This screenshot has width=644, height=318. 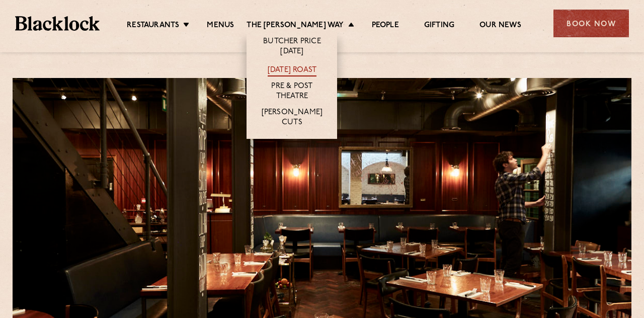 What do you see at coordinates (500, 26) in the screenshot?
I see `a: Our News` at bounding box center [500, 26].